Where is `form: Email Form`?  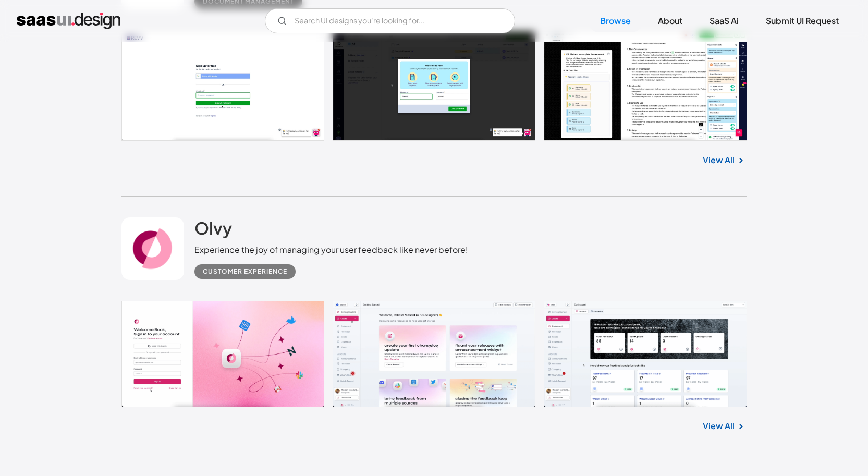
form: Email Form is located at coordinates (390, 21).